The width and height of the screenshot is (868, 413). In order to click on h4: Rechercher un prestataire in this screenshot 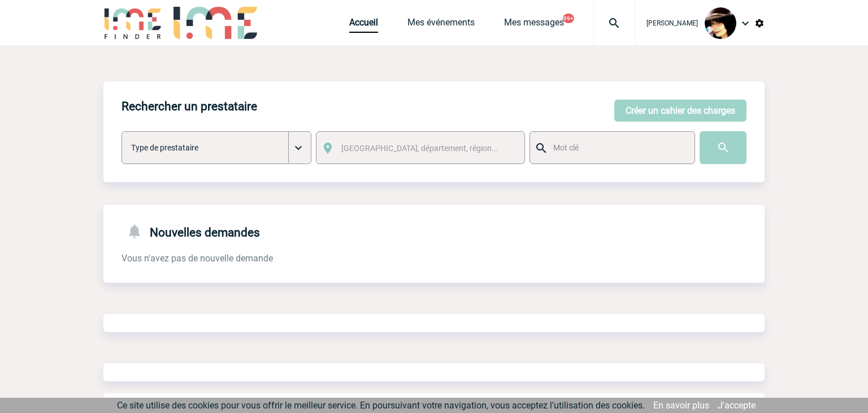, I will do `click(189, 107)`.